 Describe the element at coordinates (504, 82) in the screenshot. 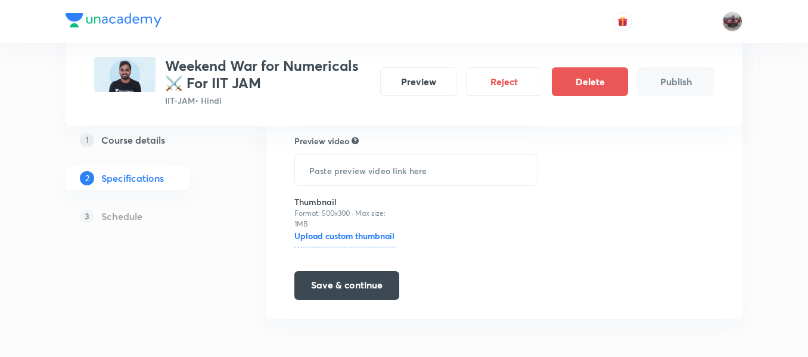

I see `button: Reject` at that location.